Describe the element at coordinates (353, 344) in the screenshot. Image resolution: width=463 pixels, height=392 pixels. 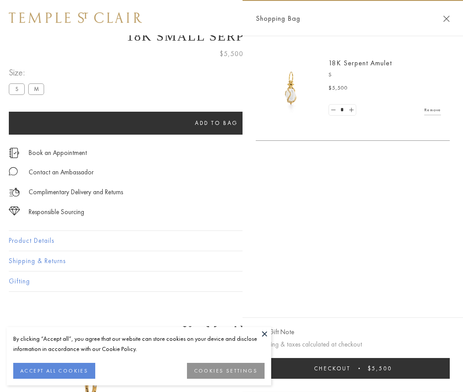
I see `p: Shipping & taxes calculated at checkout` at that location.